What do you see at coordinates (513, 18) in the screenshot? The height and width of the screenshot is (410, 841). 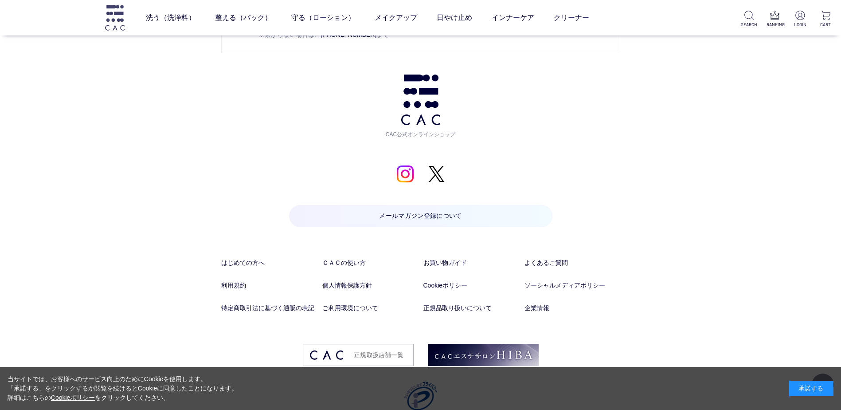 I see `a: インナーケア` at bounding box center [513, 18].